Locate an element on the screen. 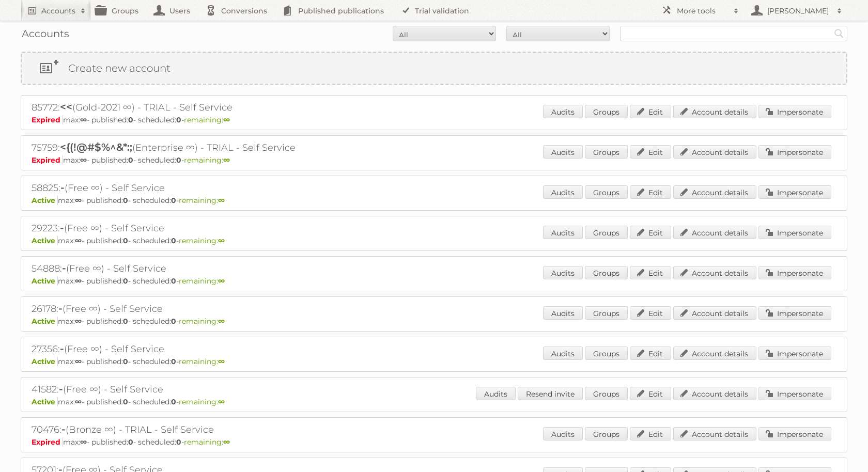 This screenshot has width=868, height=472. h2: 41582: (Free ∞) - Self Service is located at coordinates (213, 390).